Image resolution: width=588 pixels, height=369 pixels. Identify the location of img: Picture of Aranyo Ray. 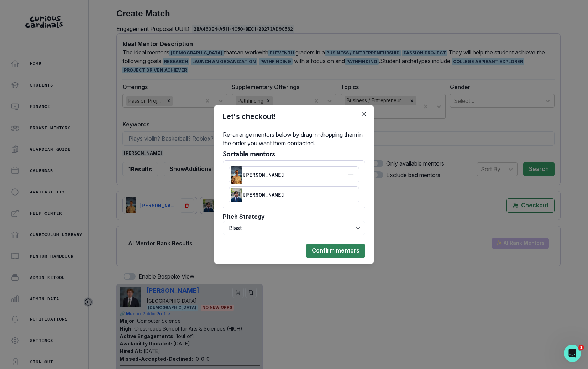
(236, 195).